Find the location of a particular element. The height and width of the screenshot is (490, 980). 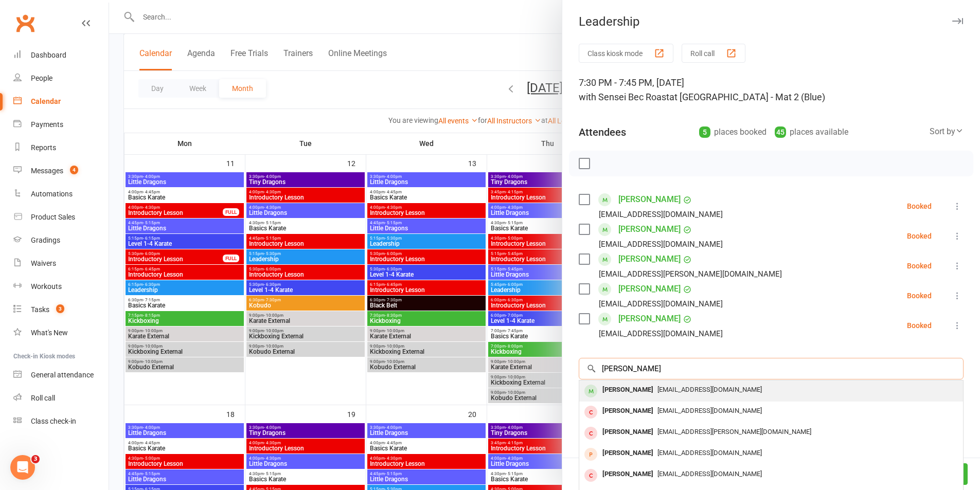

div: Workouts is located at coordinates (46, 286).